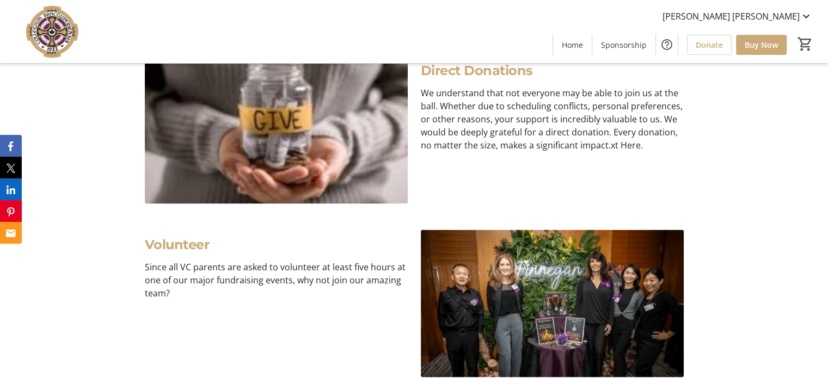  What do you see at coordinates (276, 280) in the screenshot?
I see `p: Since all VC parents are asked to volunteer at least five hours at one of our major fundraising e...` at bounding box center [276, 280].